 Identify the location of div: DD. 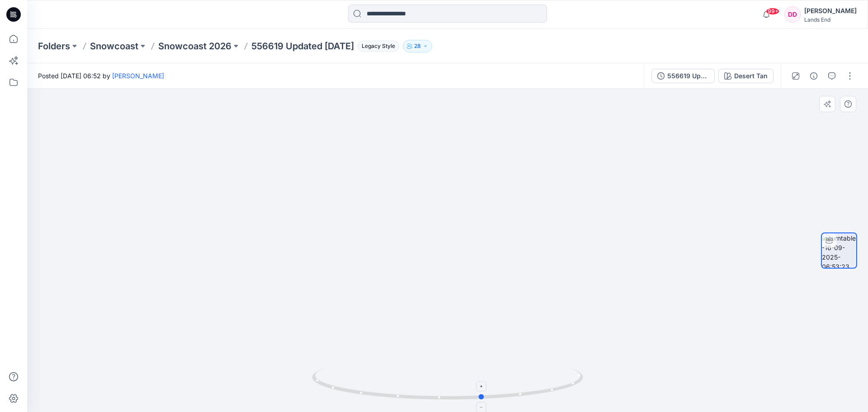
(793, 15).